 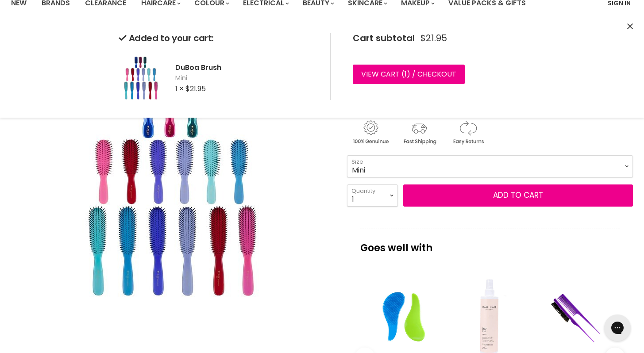 I want to click on button: Add to cart, so click(x=517, y=195).